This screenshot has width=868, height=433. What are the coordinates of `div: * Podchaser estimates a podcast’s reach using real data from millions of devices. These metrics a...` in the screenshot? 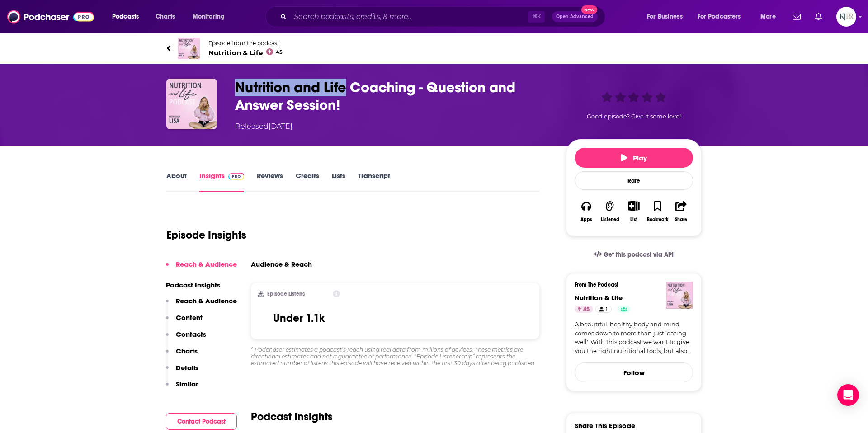 It's located at (395, 356).